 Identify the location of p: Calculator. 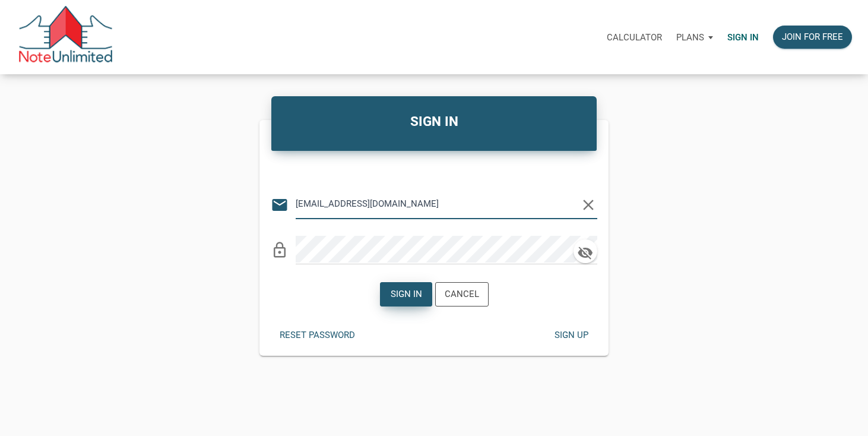
(634, 37).